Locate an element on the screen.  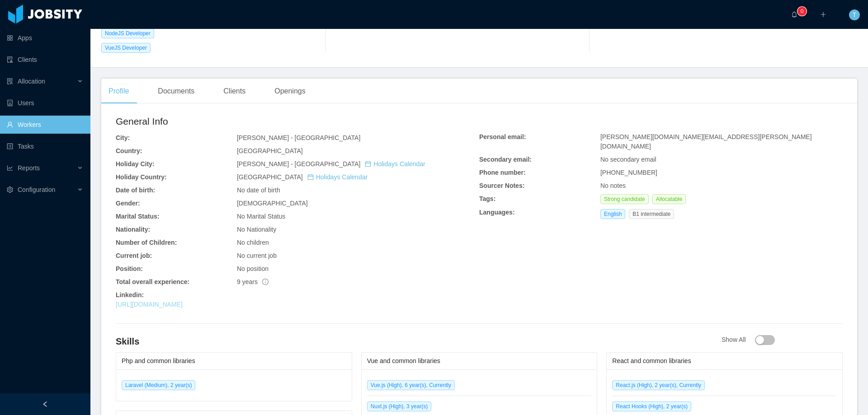
div: Openings is located at coordinates (290, 91).